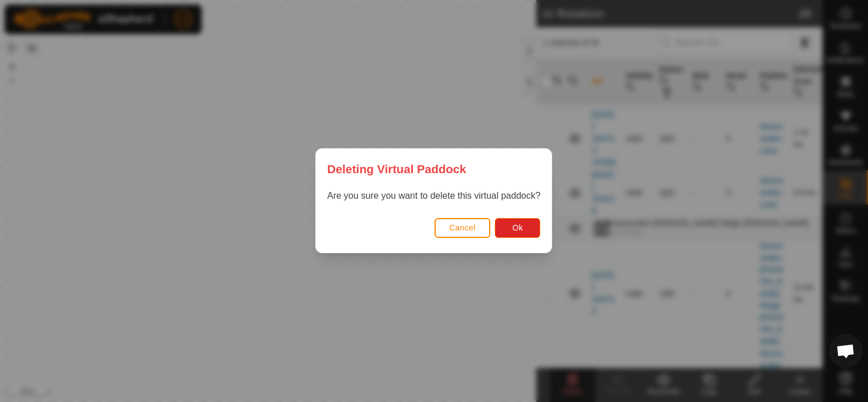 The height and width of the screenshot is (402, 868). Describe the element at coordinates (519, 228) in the screenshot. I see `button: Ok` at that location.